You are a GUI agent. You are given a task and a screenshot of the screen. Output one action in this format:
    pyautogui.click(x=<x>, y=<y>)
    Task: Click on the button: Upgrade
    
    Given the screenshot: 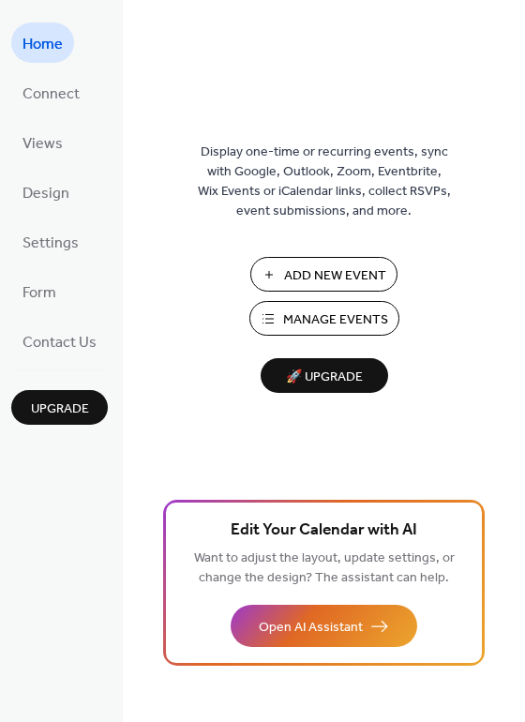 What is the action you would take?
    pyautogui.click(x=59, y=407)
    